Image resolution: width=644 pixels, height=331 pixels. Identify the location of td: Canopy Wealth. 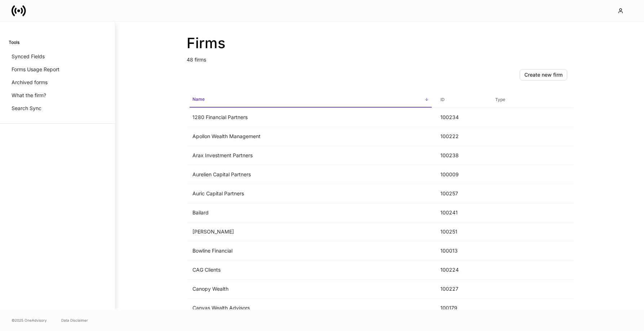
(310, 289).